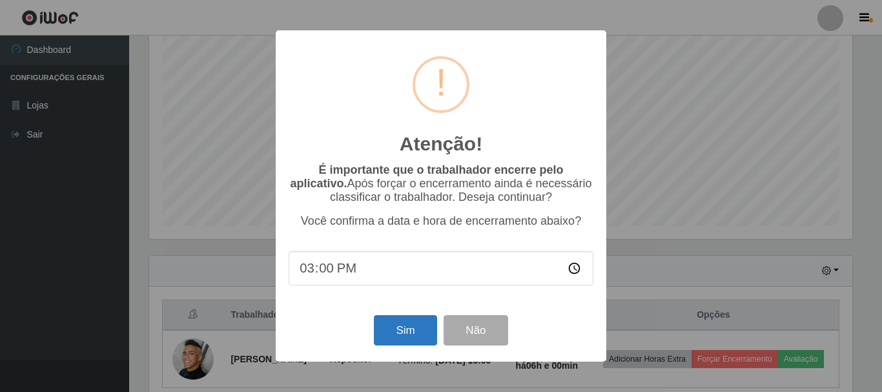 This screenshot has width=882, height=392. I want to click on h2: Atenção!, so click(441, 144).